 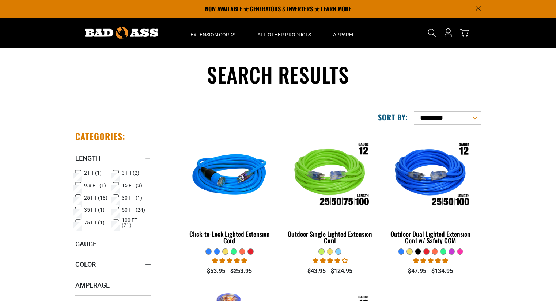 What do you see at coordinates (135, 223) in the screenshot?
I see `span: 100 FT (21)` at bounding box center [135, 223].